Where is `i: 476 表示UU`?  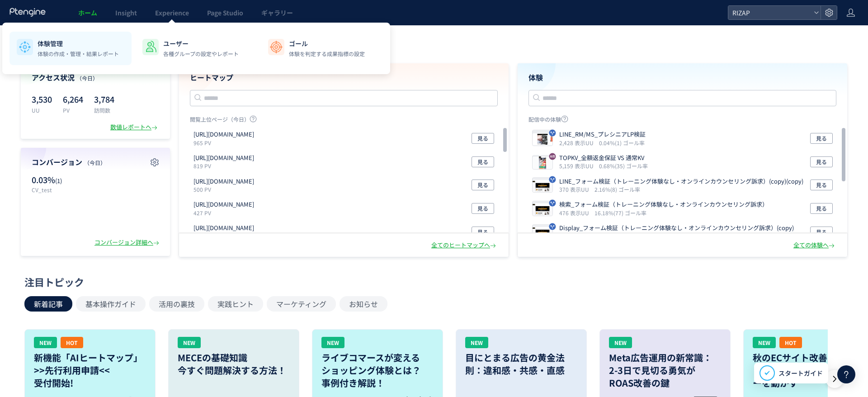
i: 476 表示UU is located at coordinates (576, 212).